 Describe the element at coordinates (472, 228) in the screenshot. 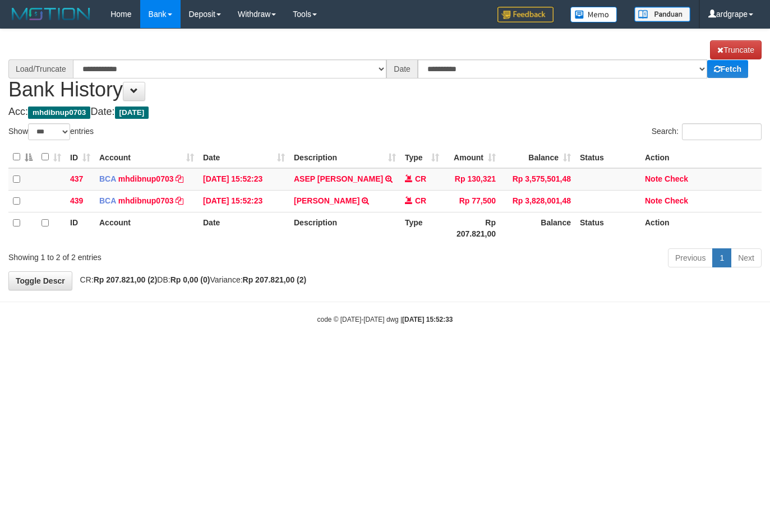

I see `th: Rp 207.821,00` at that location.